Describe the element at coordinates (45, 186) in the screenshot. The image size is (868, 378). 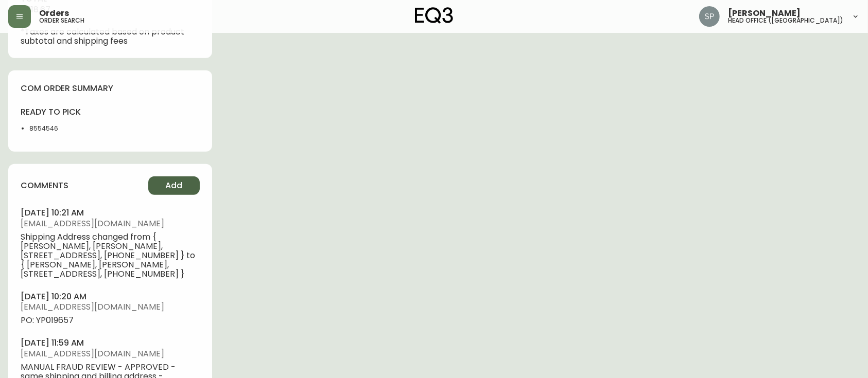
I see `h4: comments` at that location.